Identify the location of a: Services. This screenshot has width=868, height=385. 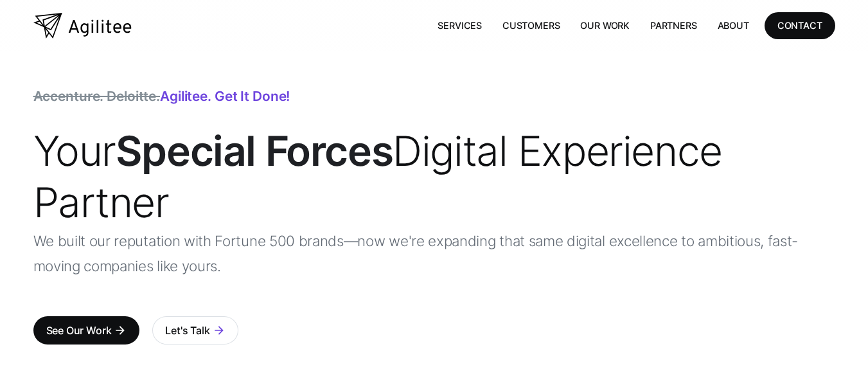
(460, 25).